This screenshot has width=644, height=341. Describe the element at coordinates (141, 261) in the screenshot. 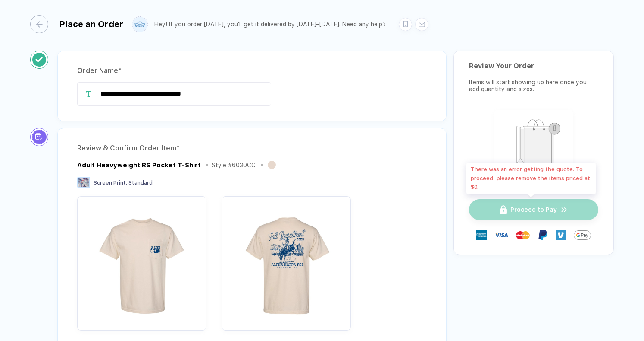

I see `img: 7a486fca-a931-4bf4-9678-337a68baa5e8_nt_front_1746908814321.jpg` at that location.